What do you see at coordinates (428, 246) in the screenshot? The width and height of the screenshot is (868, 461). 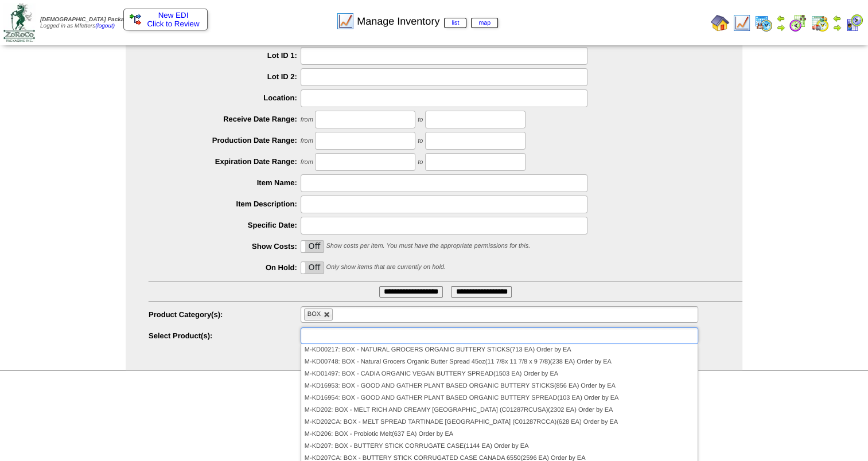 I see `span: Show costs per item. You must have the appropriate permissions for this.` at bounding box center [428, 246].